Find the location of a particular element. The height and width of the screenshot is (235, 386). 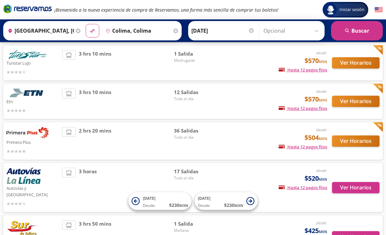

span: $504 is located at coordinates (316, 138).